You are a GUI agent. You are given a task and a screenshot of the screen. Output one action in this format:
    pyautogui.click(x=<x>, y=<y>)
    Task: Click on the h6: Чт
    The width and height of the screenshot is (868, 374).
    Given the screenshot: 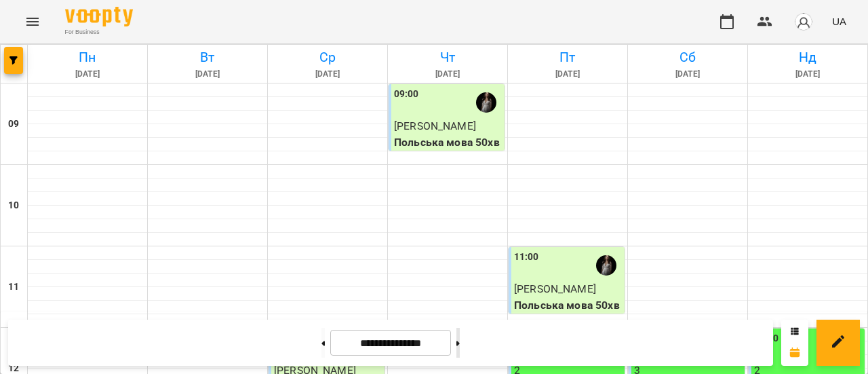 What is the action you would take?
    pyautogui.click(x=447, y=57)
    